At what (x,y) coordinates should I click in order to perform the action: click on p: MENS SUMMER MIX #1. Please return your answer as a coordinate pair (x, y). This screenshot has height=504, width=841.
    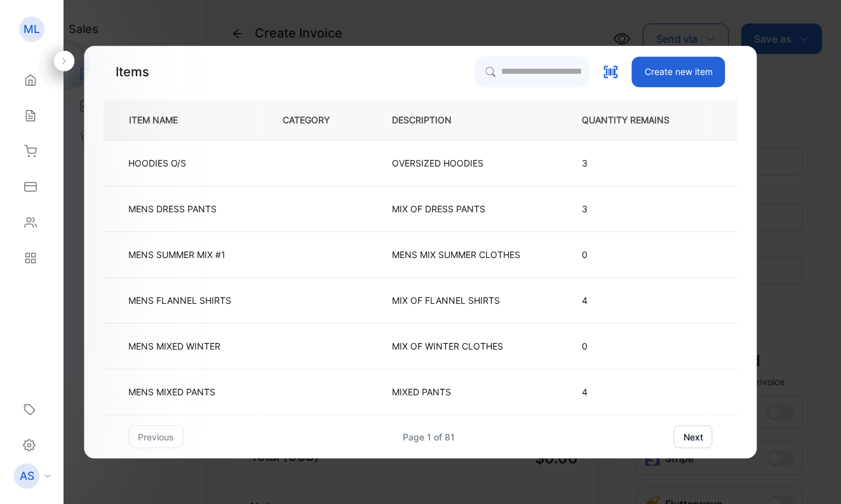
    Looking at the image, I should click on (177, 255).